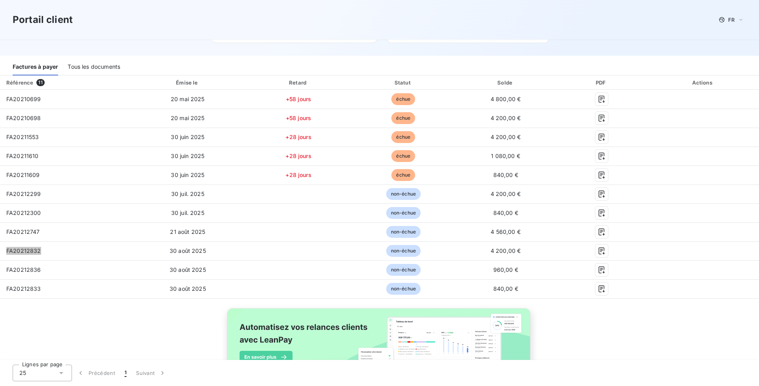 The width and height of the screenshot is (759, 386). I want to click on span: FA20210698, so click(24, 118).